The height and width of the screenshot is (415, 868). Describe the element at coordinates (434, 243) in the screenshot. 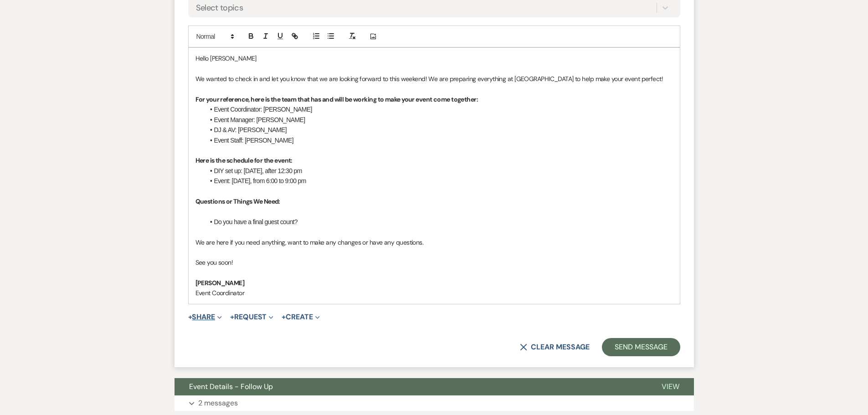

I see `p: We are here if you need anything, want to make any changes or have any questions.` at that location.